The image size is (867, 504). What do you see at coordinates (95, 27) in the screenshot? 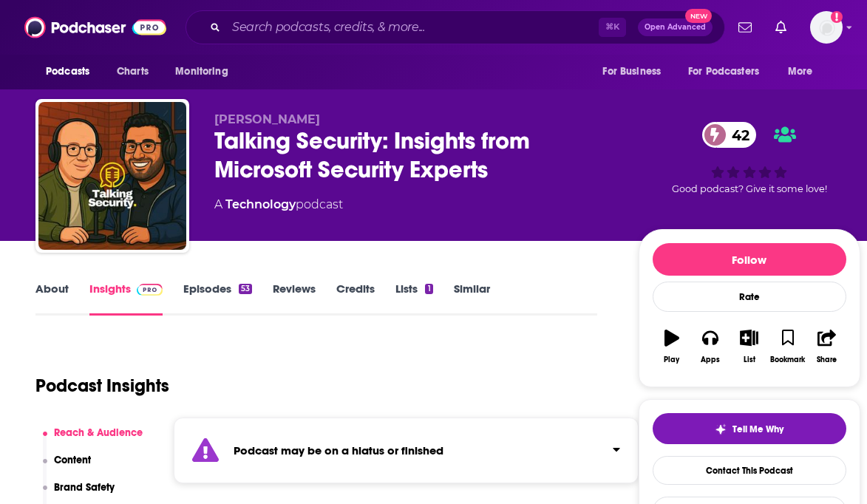
I see `img: Podchaser - Follow, Share and Rate Podcasts` at bounding box center [95, 27].